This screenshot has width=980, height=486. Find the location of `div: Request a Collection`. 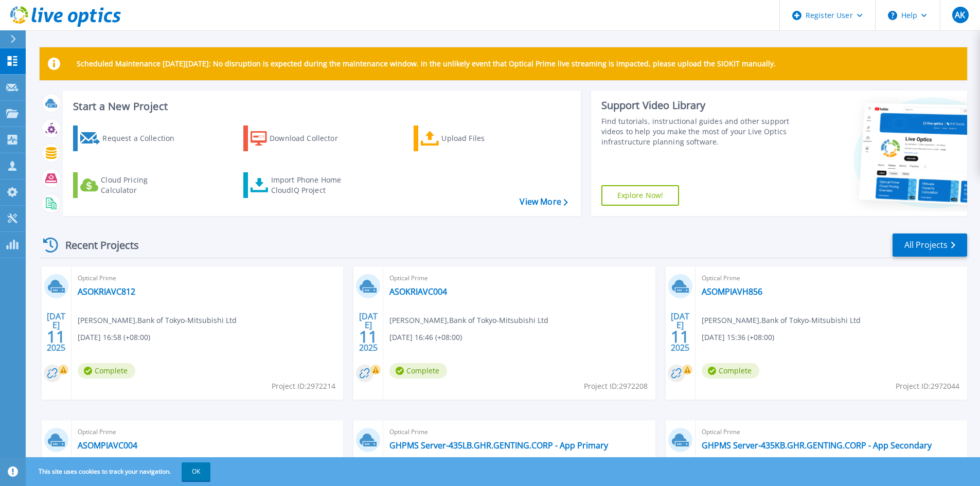

div: Request a Collection is located at coordinates (144, 138).